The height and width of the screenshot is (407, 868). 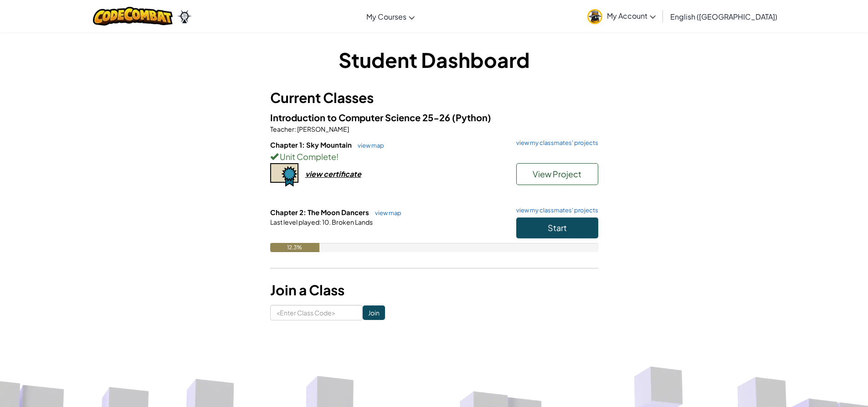 I want to click on span: (Python), so click(x=472, y=117).